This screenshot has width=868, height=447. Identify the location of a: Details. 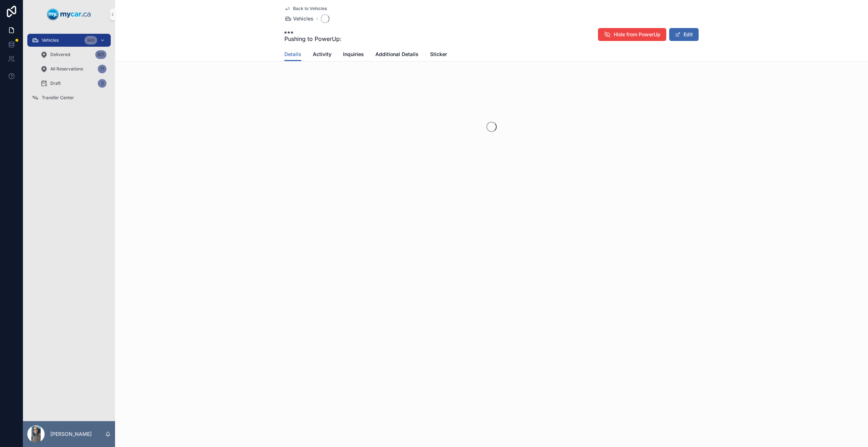
(293, 54).